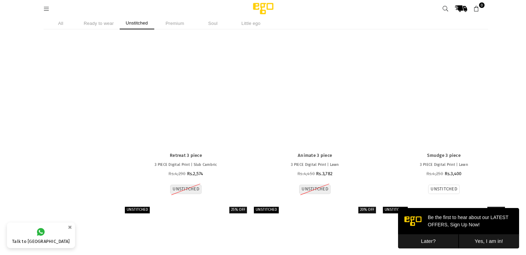  I want to click on p: 3 PIECE Digital Print | Slub Cambric, so click(186, 165).